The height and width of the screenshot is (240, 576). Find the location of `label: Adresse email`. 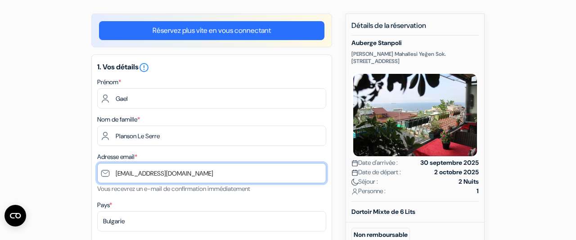

label: Adresse email is located at coordinates (117, 157).